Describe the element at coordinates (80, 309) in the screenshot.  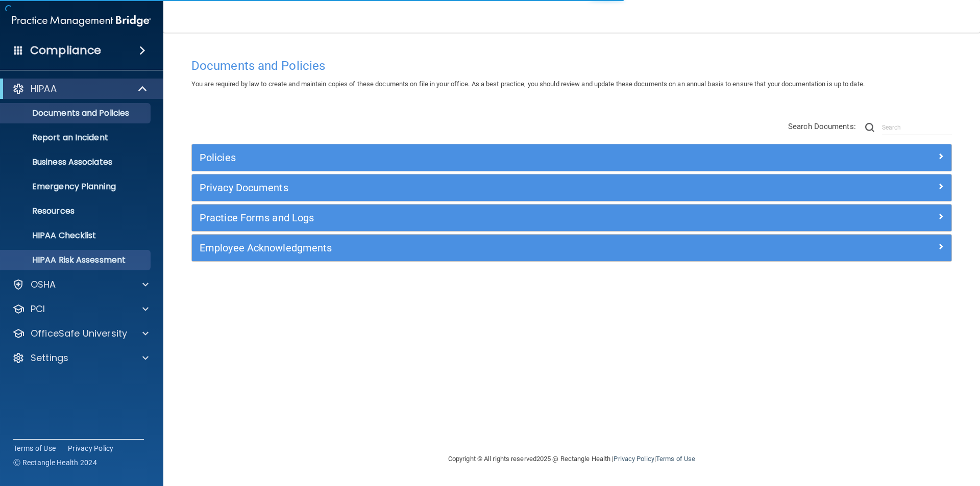
I see `a: PCI` at that location.